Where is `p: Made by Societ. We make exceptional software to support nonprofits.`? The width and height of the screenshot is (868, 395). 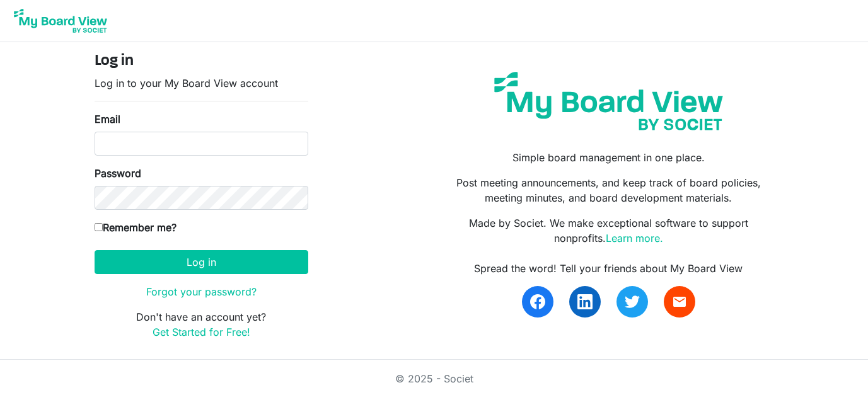
p: Made by Societ. We make exceptional software to support nonprofits. is located at coordinates (608, 230).